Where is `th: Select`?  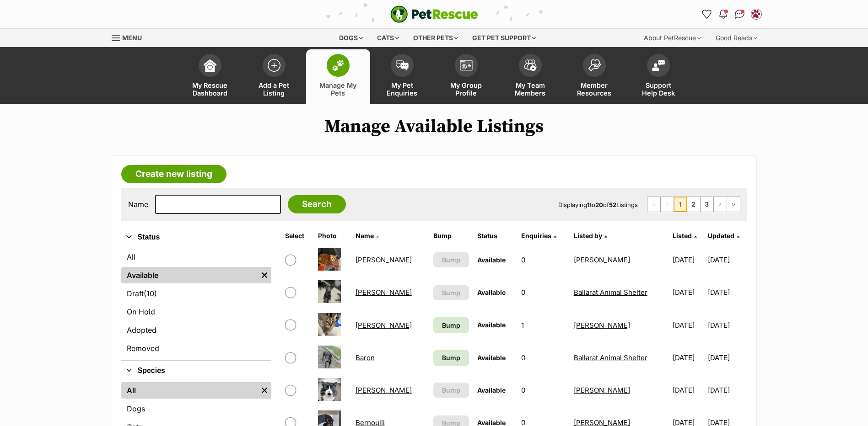 th: Select is located at coordinates (297, 236).